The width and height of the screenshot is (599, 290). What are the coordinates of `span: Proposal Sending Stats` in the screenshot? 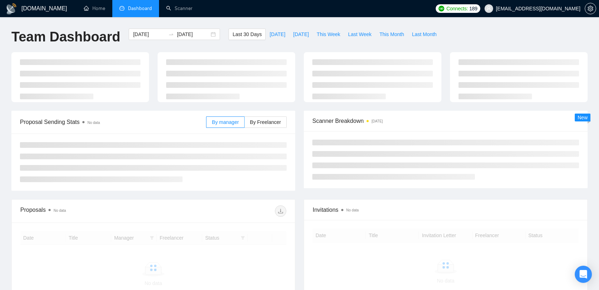 It's located at (113, 122).